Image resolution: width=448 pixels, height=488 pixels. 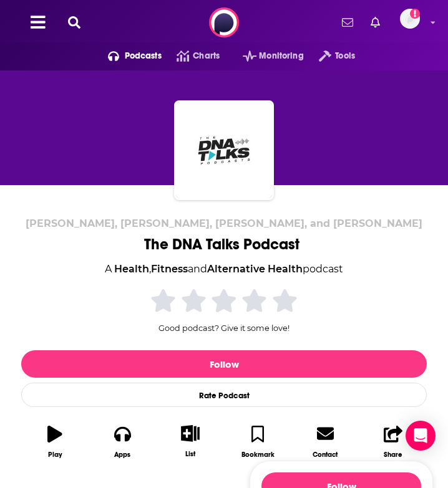 I want to click on button: List, so click(x=190, y=441).